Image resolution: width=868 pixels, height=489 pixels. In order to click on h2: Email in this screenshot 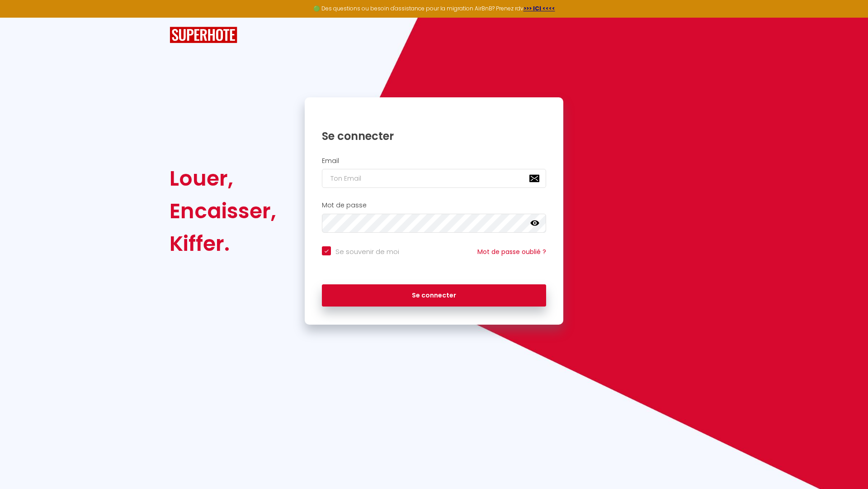, I will do `click(434, 161)`.